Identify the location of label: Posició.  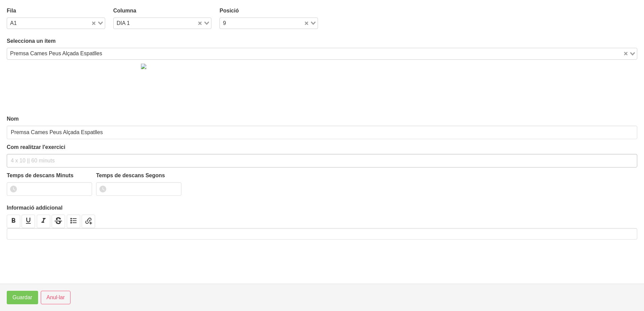
(268, 11).